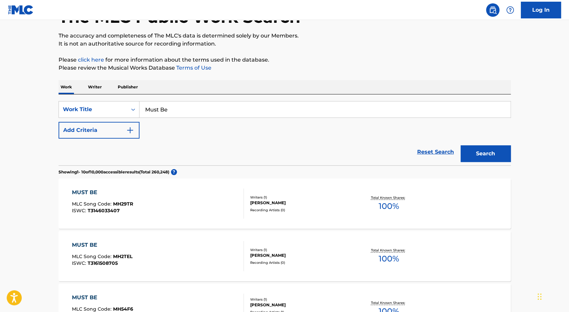  What do you see at coordinates (123, 204) in the screenshot?
I see `span: MH29TR` at bounding box center [123, 204].